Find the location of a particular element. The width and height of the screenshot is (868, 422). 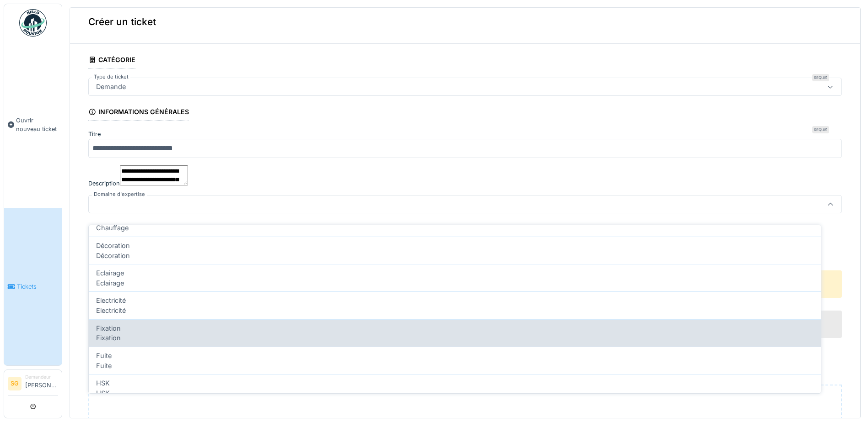

span: Fixation is located at coordinates (109, 329).